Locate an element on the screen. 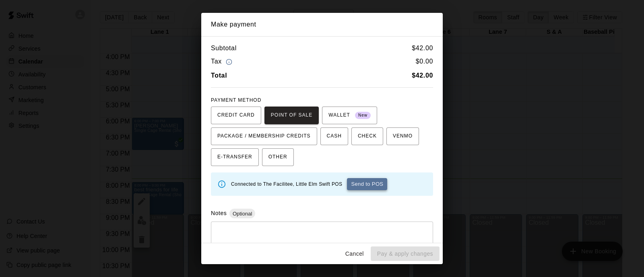 This screenshot has width=644, height=277. button: WALLET New is located at coordinates (349, 115).